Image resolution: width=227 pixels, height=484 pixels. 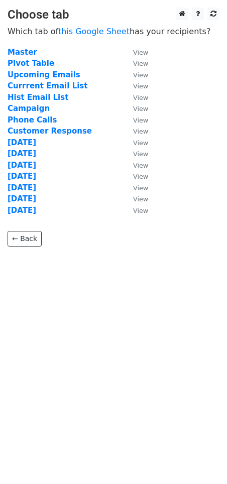 I want to click on strong: Currrent Email List, so click(x=47, y=86).